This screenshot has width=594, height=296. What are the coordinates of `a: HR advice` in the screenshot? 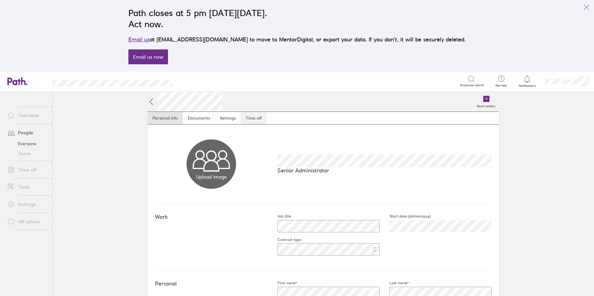 It's located at (27, 222).